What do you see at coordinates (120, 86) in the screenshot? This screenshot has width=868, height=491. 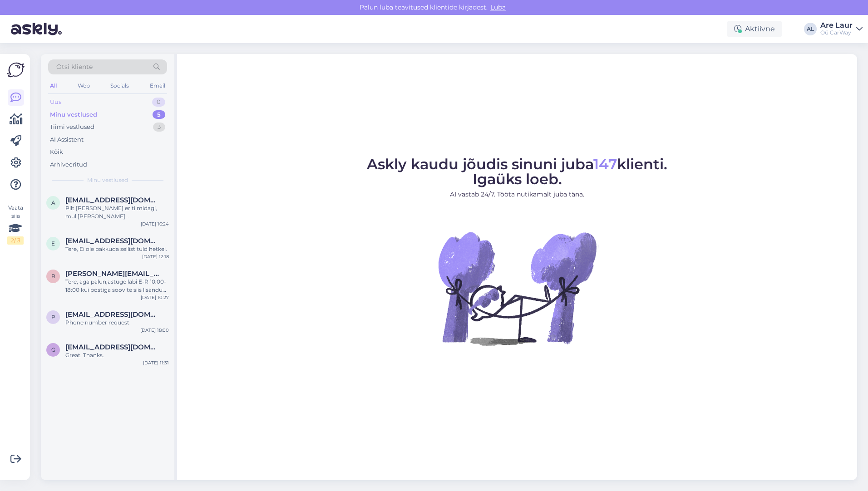 I see `div: Socials` at bounding box center [120, 86].